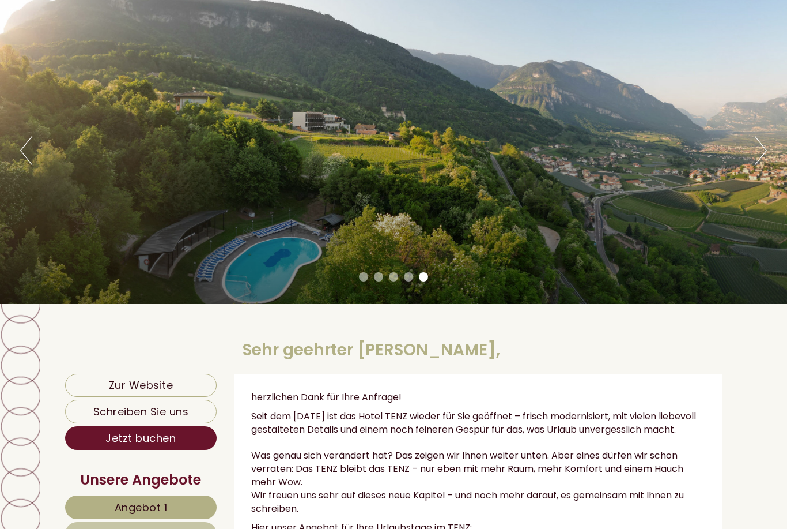 This screenshot has height=529, width=787. I want to click on a: Zur Website, so click(141, 385).